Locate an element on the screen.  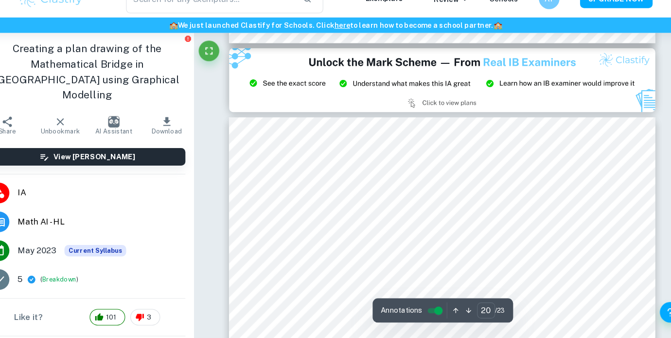
button: Fullscreen is located at coordinates (216, 67).